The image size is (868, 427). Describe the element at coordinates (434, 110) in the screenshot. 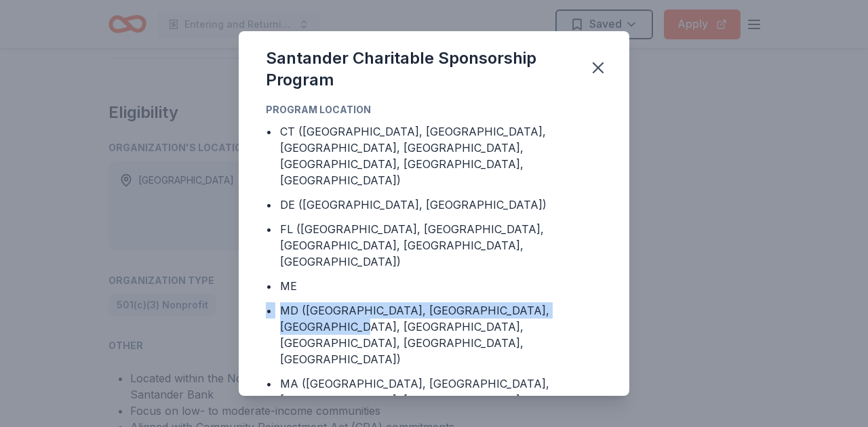

I see `div: Program Location` at that location.